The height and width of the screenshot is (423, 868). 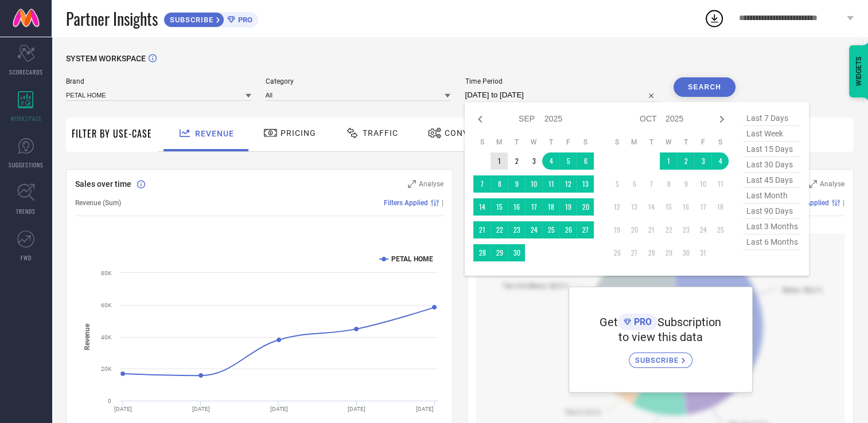 I want to click on td: Wed Sep 24 2025, so click(x=534, y=230).